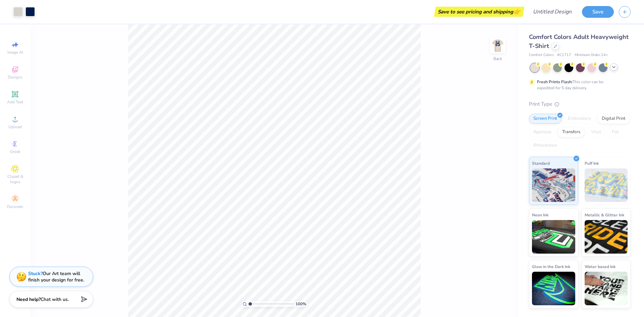  What do you see at coordinates (571, 132) in the screenshot?
I see `div: Transfers` at bounding box center [571, 132].